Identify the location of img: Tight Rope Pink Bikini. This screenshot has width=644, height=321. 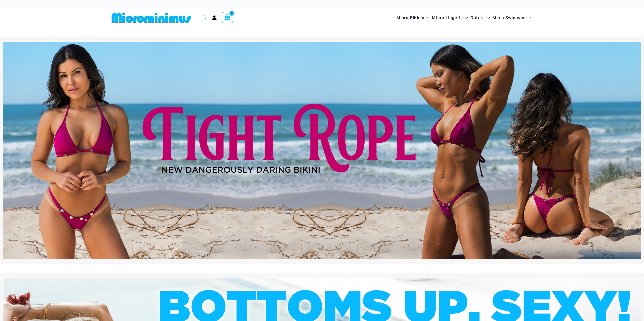
(322, 151).